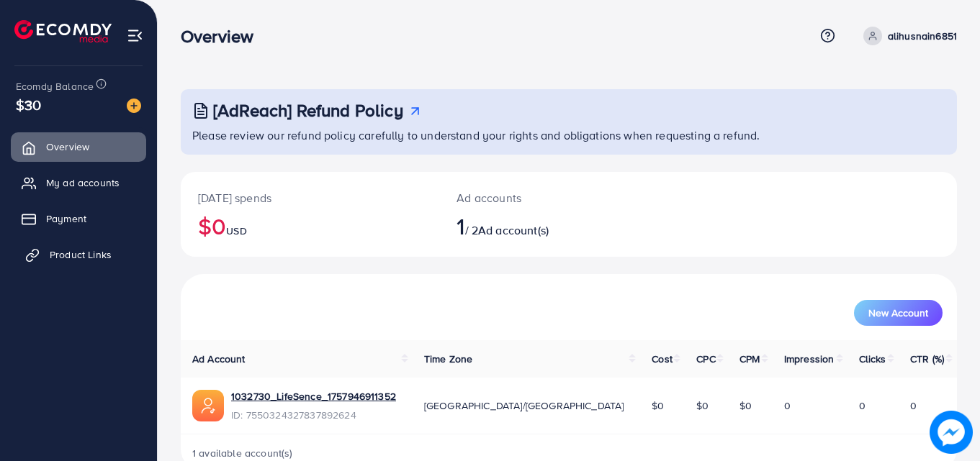 This screenshot has width=980, height=461. I want to click on span: CTR (%), so click(927, 359).